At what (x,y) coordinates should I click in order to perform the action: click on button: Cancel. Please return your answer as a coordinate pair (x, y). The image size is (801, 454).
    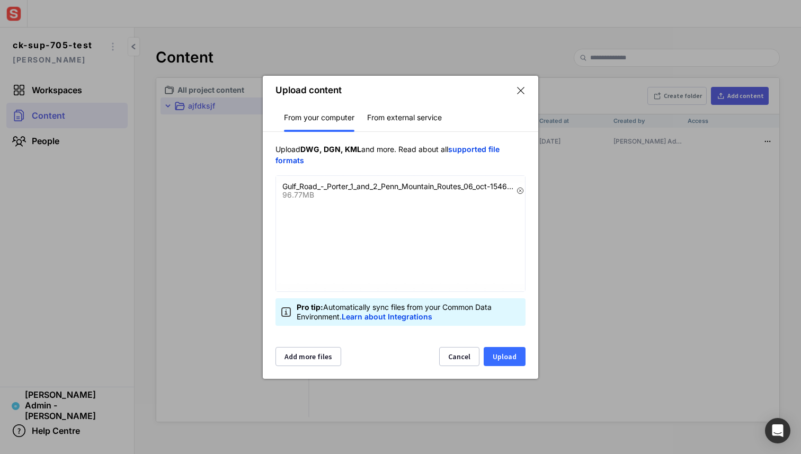
    Looking at the image, I should click on (459, 357).